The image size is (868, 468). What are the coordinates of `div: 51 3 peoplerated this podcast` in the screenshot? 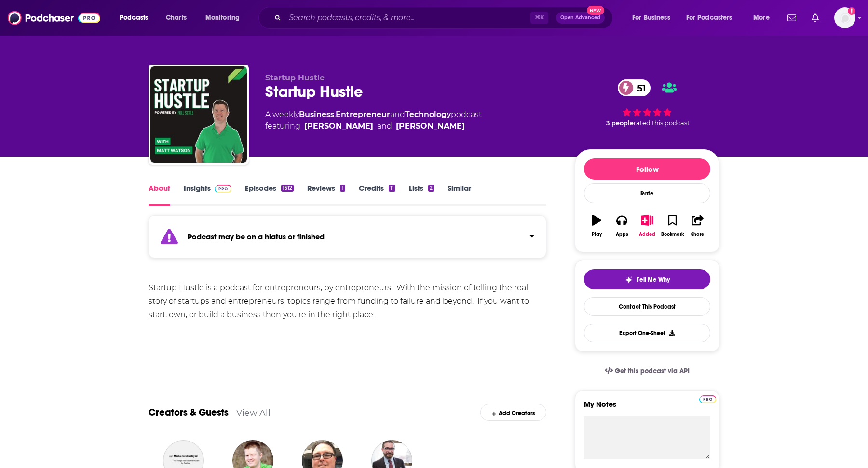 It's located at (647, 103).